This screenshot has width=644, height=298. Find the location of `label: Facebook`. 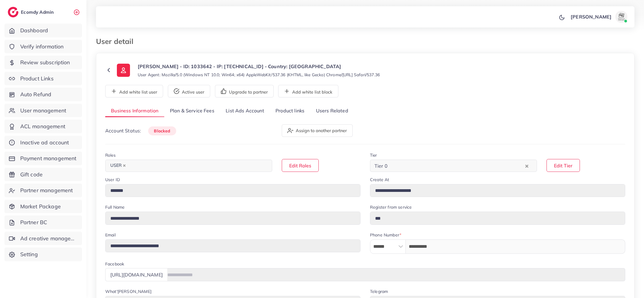

label: Facebook is located at coordinates (114, 264).